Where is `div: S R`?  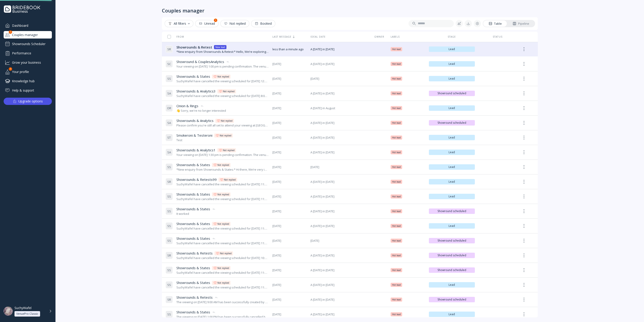 div: S R is located at coordinates (169, 181).